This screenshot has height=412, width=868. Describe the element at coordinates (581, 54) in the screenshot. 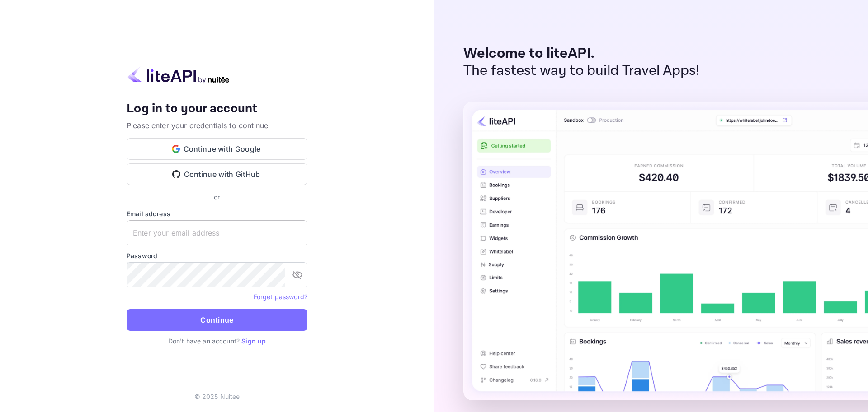

I see `p: Welcome to liteAPI.` at that location.